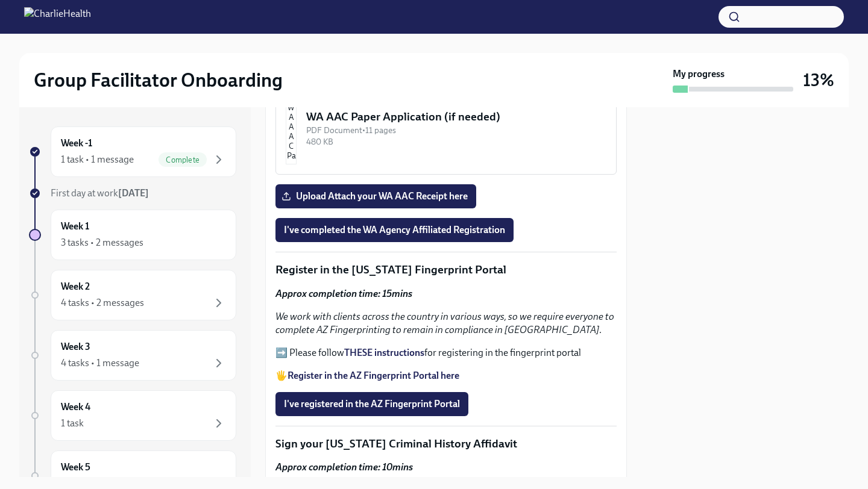 This screenshot has height=489, width=868. I want to click on strong: Register in the AZ Fingerprint Portal here, so click(373, 375).